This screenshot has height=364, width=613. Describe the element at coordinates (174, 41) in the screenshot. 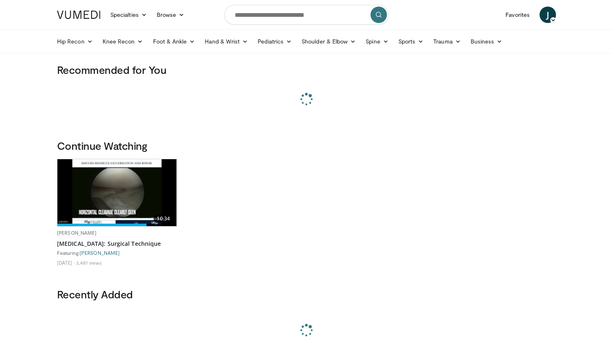

I see `a: Foot & Ankle` at that location.